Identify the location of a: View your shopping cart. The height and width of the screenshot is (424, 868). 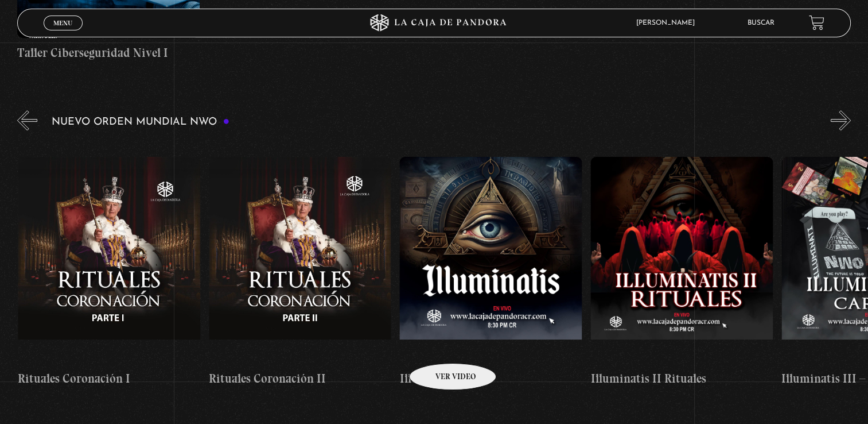
(816, 22).